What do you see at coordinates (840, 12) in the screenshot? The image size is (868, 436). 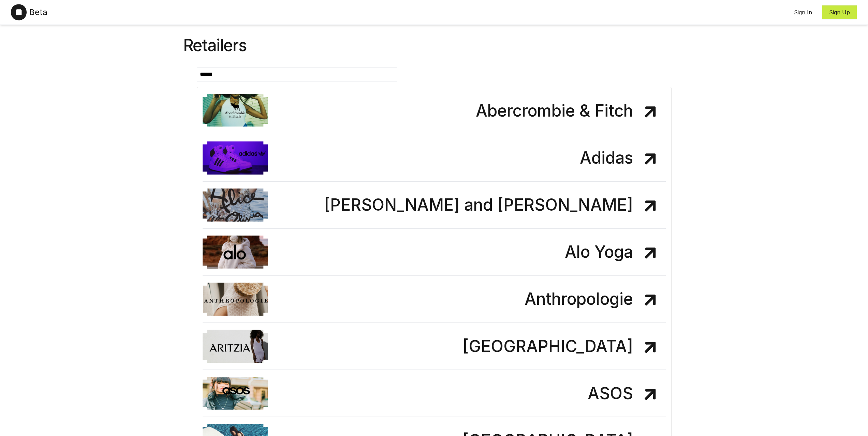 I see `a: Sign Up` at bounding box center [840, 12].